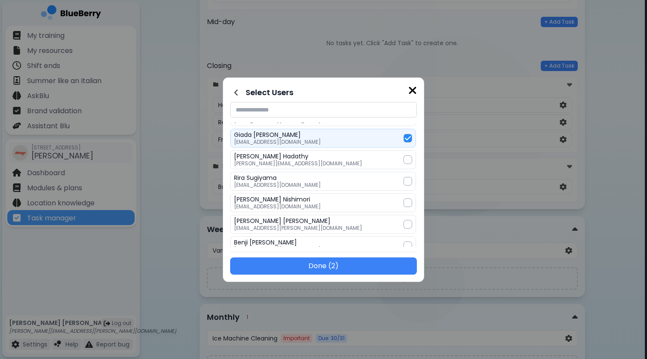 This screenshot has width=647, height=359. Describe the element at coordinates (269, 92) in the screenshot. I see `h3: Select Users` at that location.